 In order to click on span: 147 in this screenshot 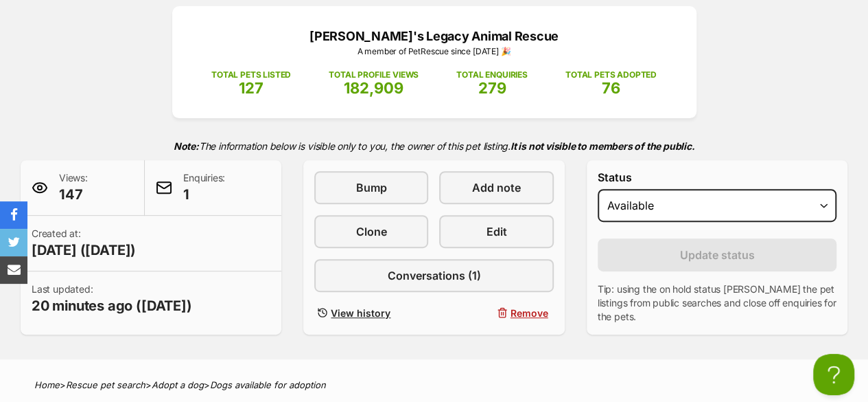, I will do `click(74, 195)`.